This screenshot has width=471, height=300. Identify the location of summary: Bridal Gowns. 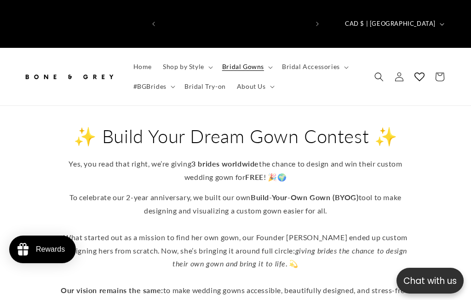
(246, 67).